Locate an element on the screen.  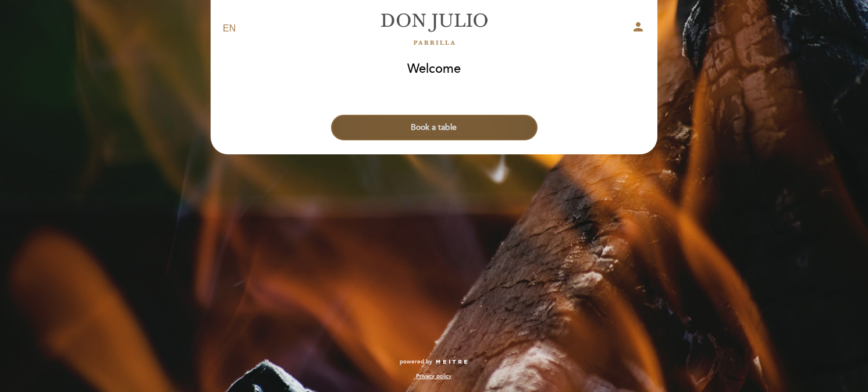
button: person is located at coordinates (639, 29).